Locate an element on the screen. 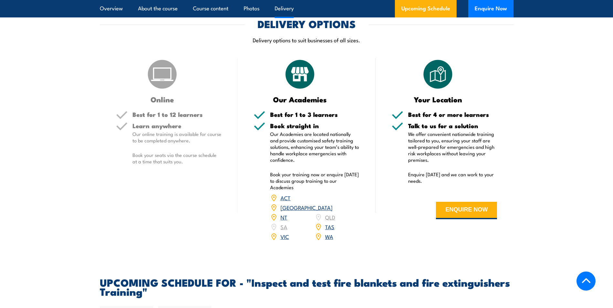 This screenshot has width=613, height=308. h3: Your Location is located at coordinates (438, 99).